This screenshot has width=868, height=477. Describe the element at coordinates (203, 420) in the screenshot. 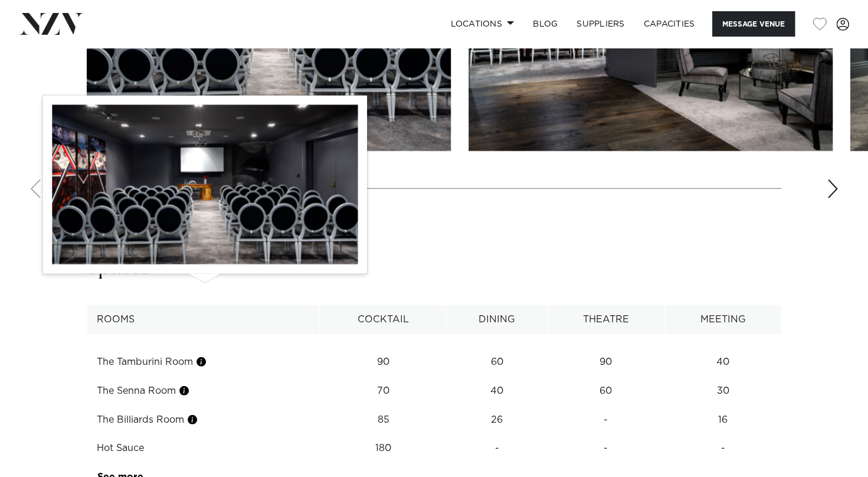

I see `td: The Billiards Room` at that location.